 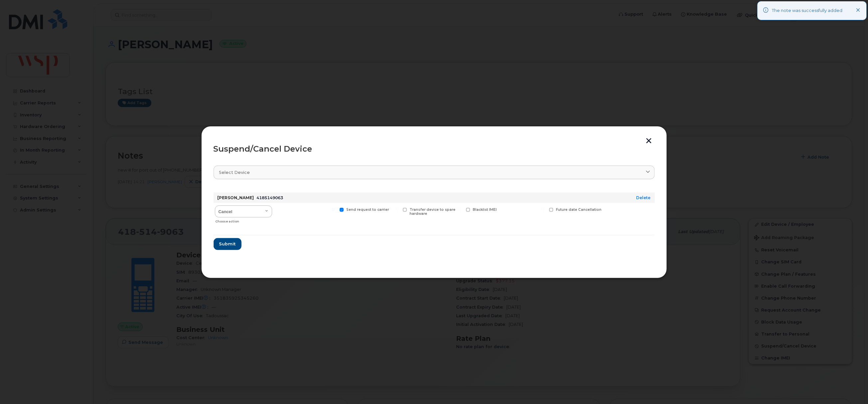 What do you see at coordinates (643, 197) in the screenshot?
I see `a: Delete` at bounding box center [643, 197].